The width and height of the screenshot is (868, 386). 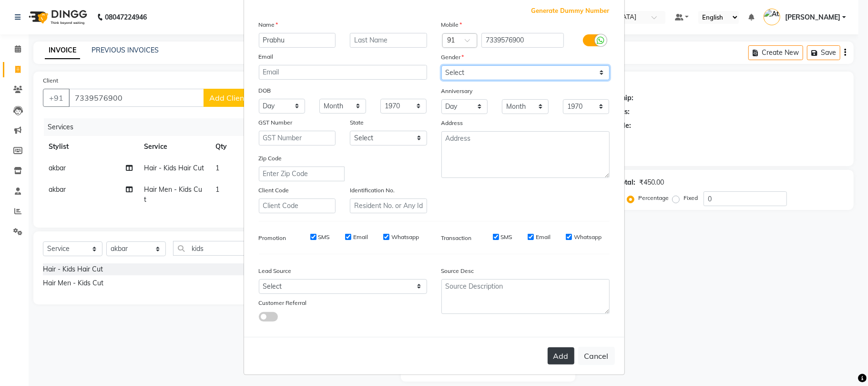 I want to click on label: GST Number, so click(x=275, y=123).